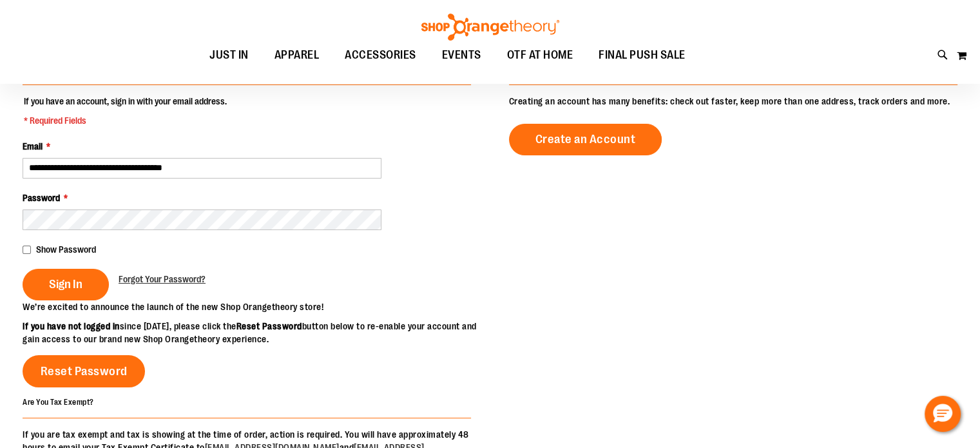 Image resolution: width=980 pixels, height=448 pixels. What do you see at coordinates (733, 101) in the screenshot?
I see `p: Creating an account has many benefits: check out faster, keep more than one address, track orders...` at bounding box center [733, 101].